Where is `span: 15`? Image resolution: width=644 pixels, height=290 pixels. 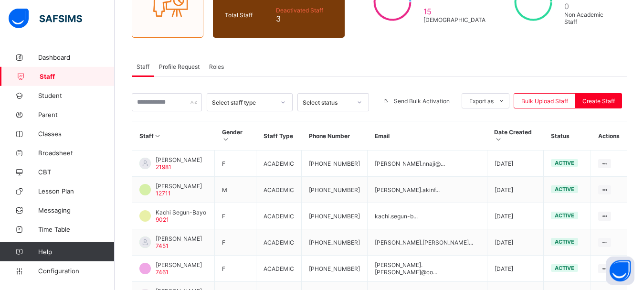 span: 15 is located at coordinates (456, 11).